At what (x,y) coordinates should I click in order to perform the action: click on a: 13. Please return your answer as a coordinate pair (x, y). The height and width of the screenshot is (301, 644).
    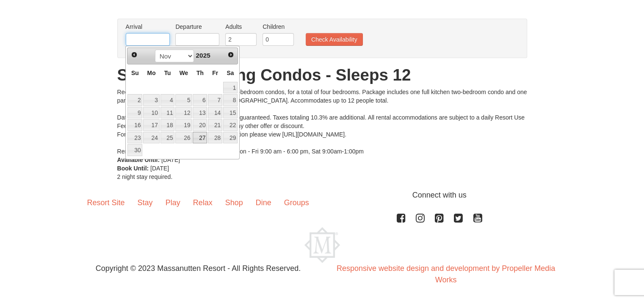
    Looking at the image, I should click on (200, 112).